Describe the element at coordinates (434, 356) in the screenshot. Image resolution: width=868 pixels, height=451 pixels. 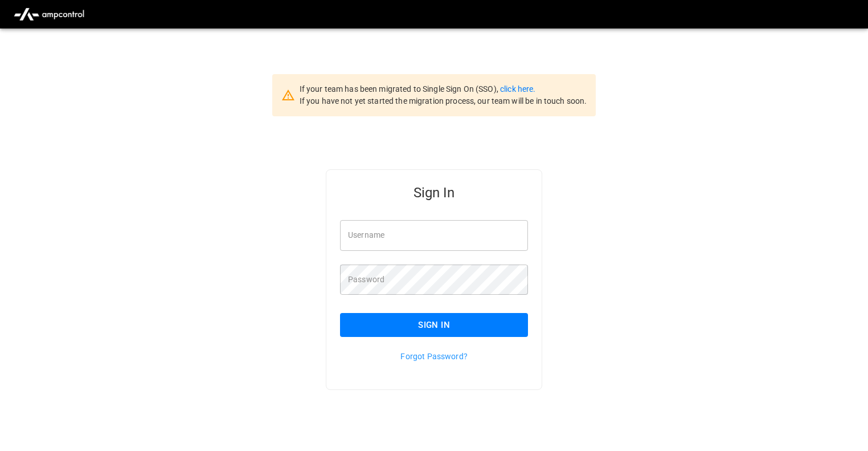
I see `p: Forgot Password?` at that location.